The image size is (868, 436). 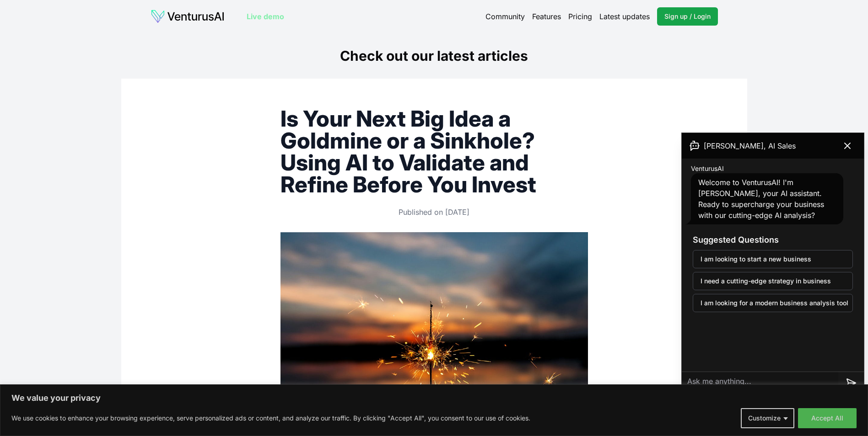 What do you see at coordinates (687, 16) in the screenshot?
I see `span: Sign up / Login` at bounding box center [687, 16].